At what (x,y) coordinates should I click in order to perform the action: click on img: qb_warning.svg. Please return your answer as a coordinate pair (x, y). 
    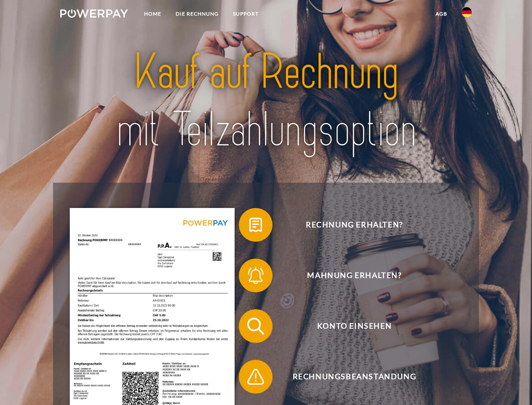
    Looking at the image, I should click on (256, 377).